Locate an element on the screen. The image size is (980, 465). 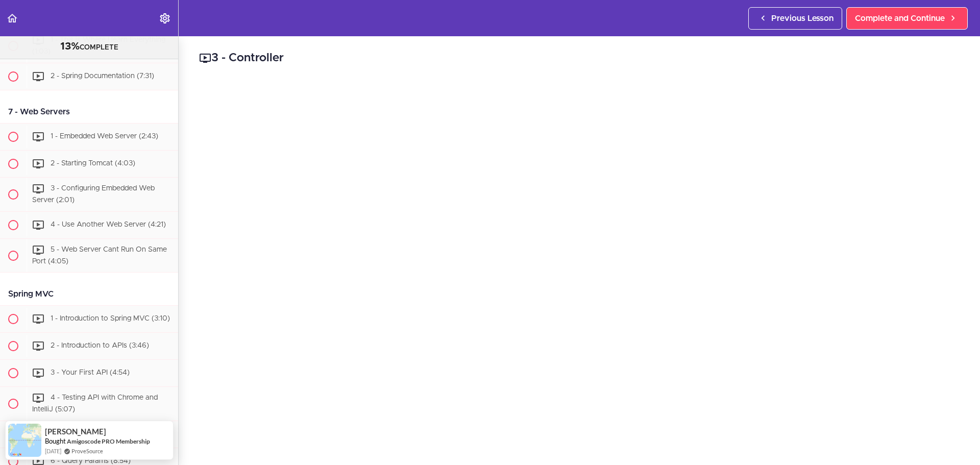
span: 3 - Configuring Embedded Web Server (2:01) is located at coordinates (93, 194).